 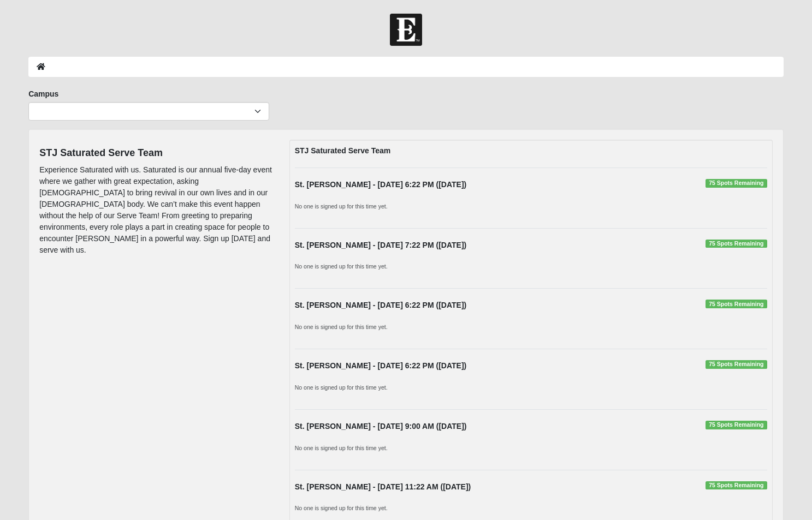 What do you see at coordinates (156, 153) in the screenshot?
I see `h4: STJ Saturated Serve Team` at bounding box center [156, 153].